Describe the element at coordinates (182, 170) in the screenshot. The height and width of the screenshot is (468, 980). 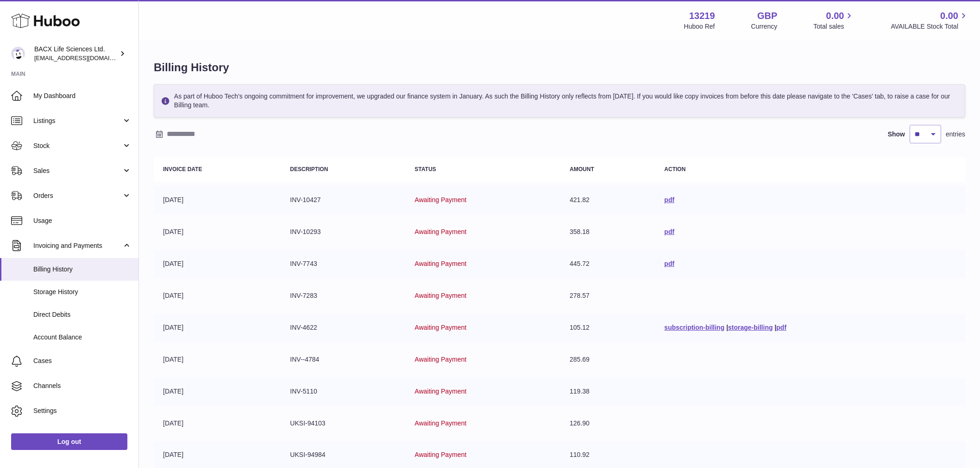
I see `strong: Invoice Date` at that location.